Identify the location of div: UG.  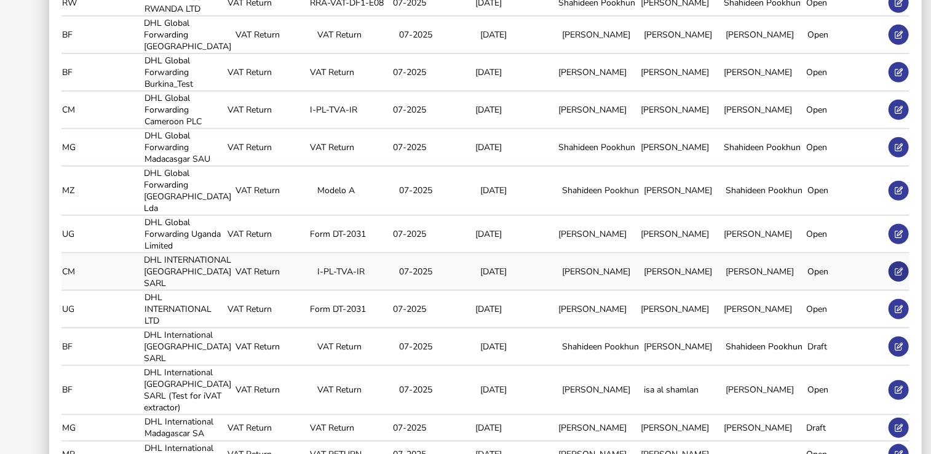
(102, 234).